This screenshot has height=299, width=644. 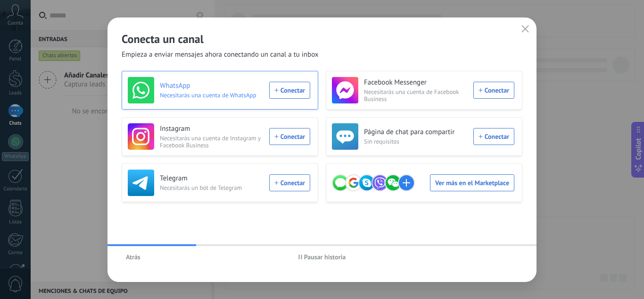 I want to click on span: Sin requisitos, so click(x=416, y=141).